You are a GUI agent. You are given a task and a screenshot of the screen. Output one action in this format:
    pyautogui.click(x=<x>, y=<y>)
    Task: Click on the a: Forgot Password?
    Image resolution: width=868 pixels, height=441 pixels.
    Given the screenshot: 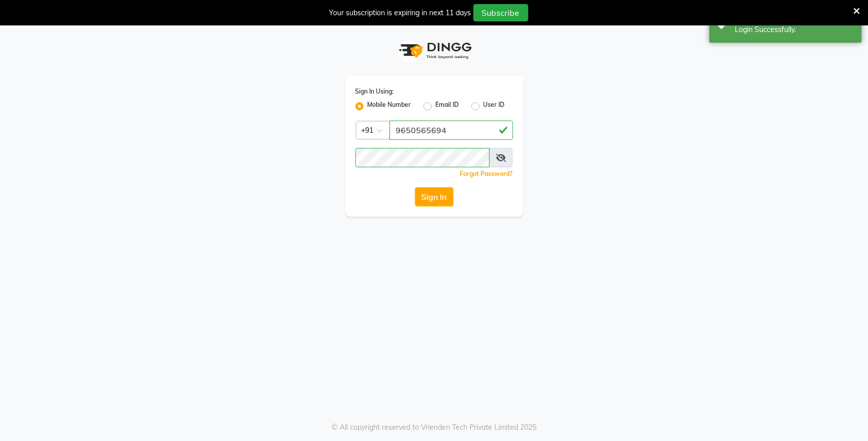 What is the action you would take?
    pyautogui.click(x=486, y=173)
    